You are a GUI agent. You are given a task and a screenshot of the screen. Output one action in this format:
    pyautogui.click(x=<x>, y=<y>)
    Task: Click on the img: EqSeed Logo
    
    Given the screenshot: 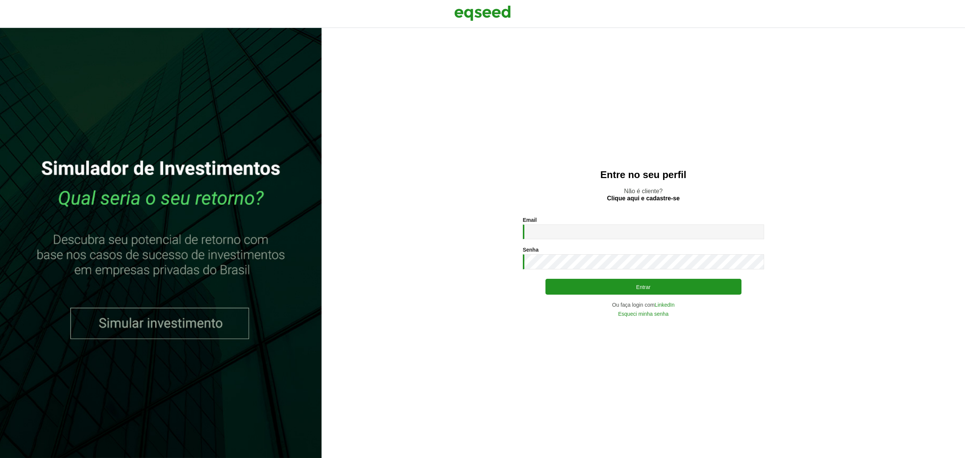 What is the action you would take?
    pyautogui.click(x=483, y=13)
    